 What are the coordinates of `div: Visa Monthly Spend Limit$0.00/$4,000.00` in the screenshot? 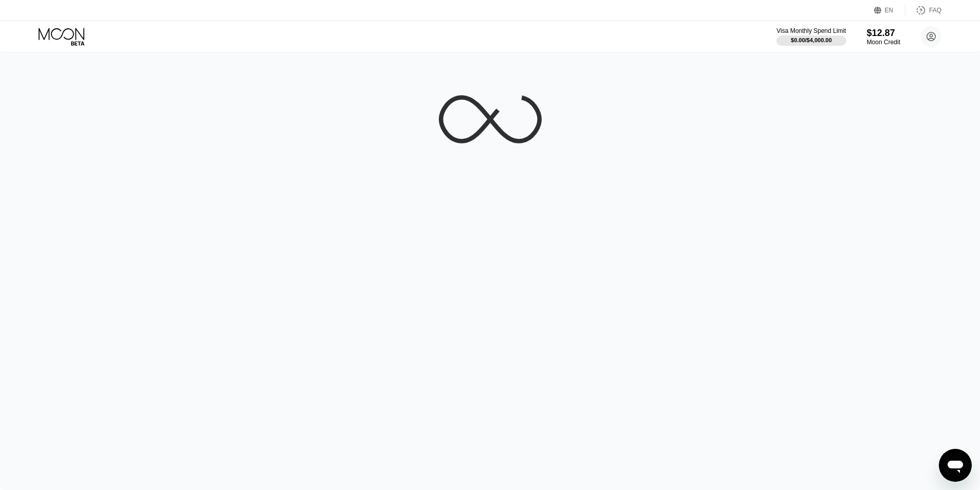 It's located at (811, 37).